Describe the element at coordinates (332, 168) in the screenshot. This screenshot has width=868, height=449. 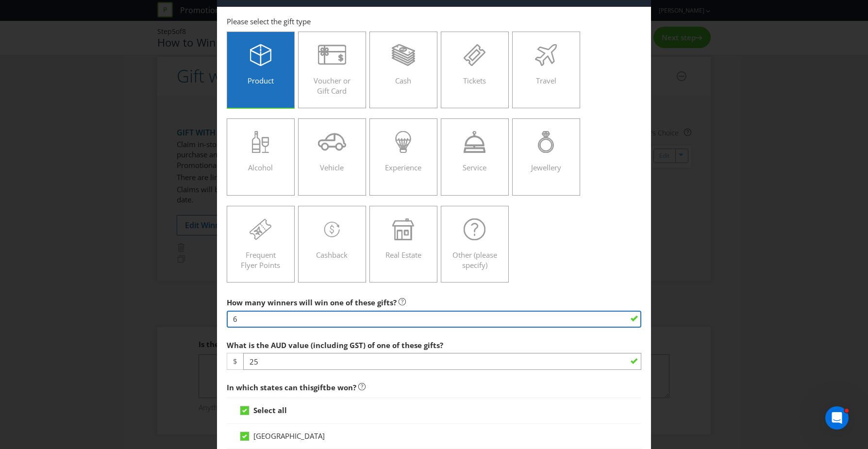
I see `span: Vehicle` at that location.